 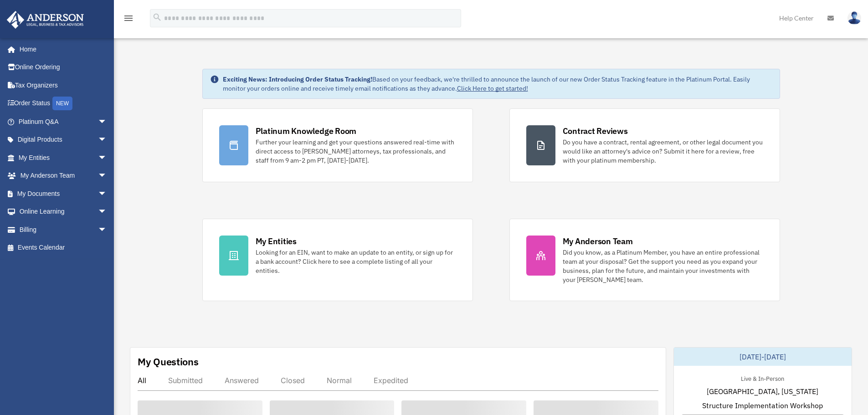 What do you see at coordinates (63, 67) in the screenshot?
I see `a: Online Ordering` at bounding box center [63, 67].